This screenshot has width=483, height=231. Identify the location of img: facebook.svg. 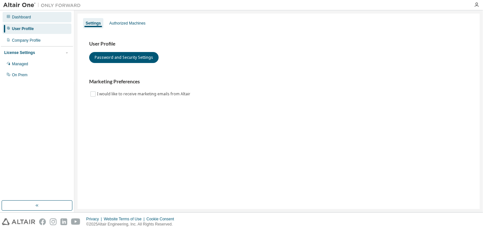
(42, 222).